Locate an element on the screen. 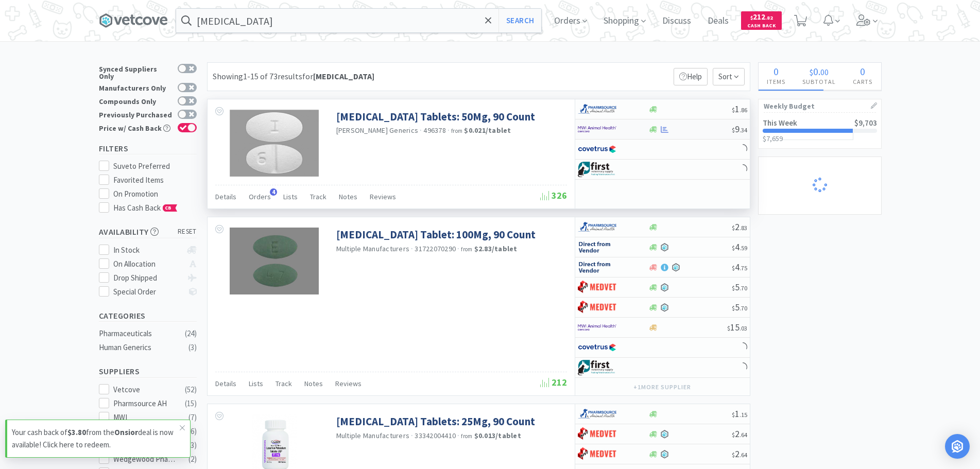 This screenshot has height=469, width=980. a: This Week$9,703$7,659 is located at coordinates (819, 131).